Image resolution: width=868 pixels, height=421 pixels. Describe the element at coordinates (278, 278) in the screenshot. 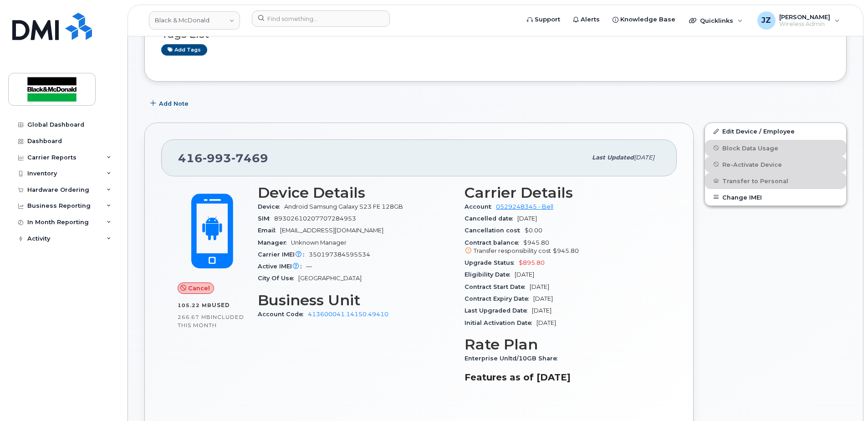

I see `span: City Of Use` at that location.